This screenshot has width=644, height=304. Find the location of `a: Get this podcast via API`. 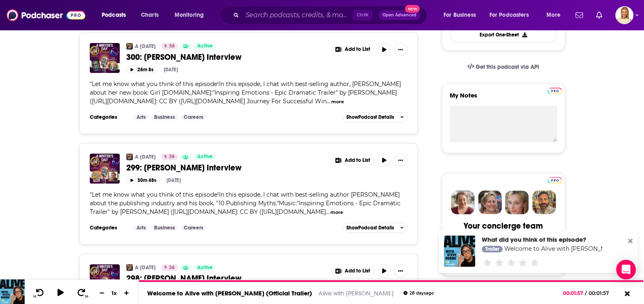

a: Get this podcast via API is located at coordinates (503, 67).